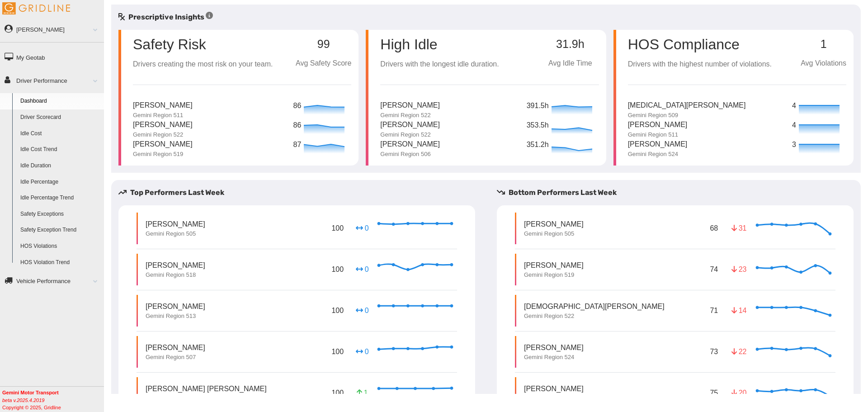  What do you see at coordinates (60, 182) in the screenshot?
I see `a: Idle Percentage` at bounding box center [60, 182].